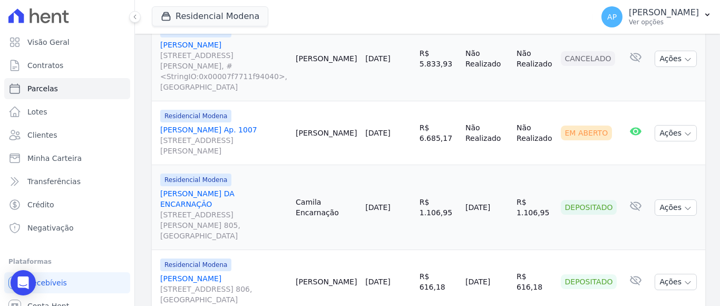 The image size is (720, 306). I want to click on span: Transferências, so click(54, 181).